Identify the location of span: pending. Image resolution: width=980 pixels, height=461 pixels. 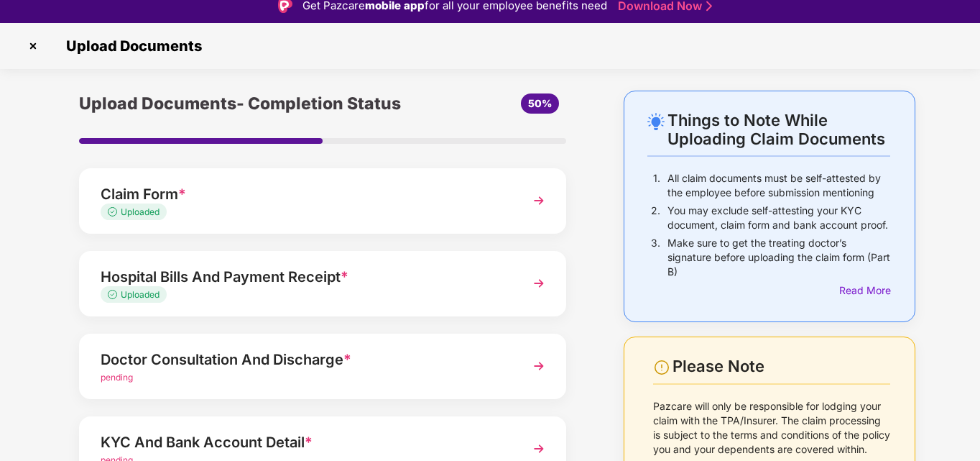
(116, 377).